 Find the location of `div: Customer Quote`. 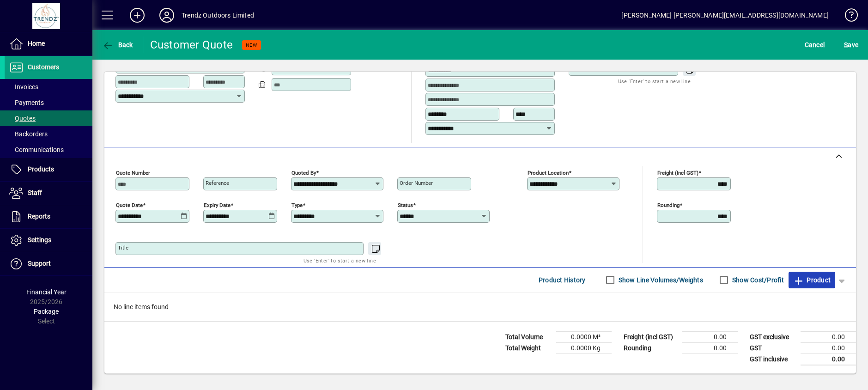

div: Customer Quote is located at coordinates (192, 45).